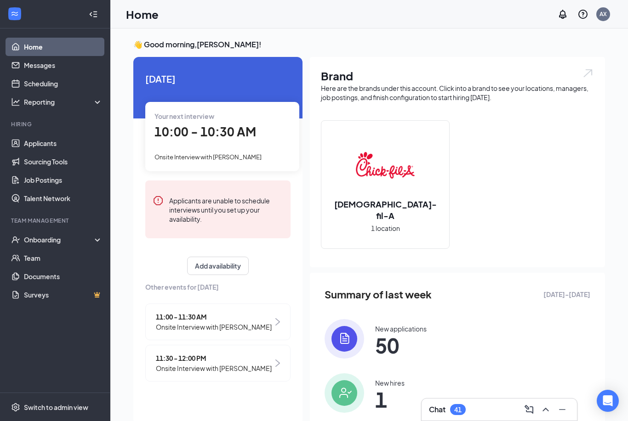 The image size is (628, 421). What do you see at coordinates (158, 201) in the screenshot?
I see `svg: Error` at bounding box center [158, 201].